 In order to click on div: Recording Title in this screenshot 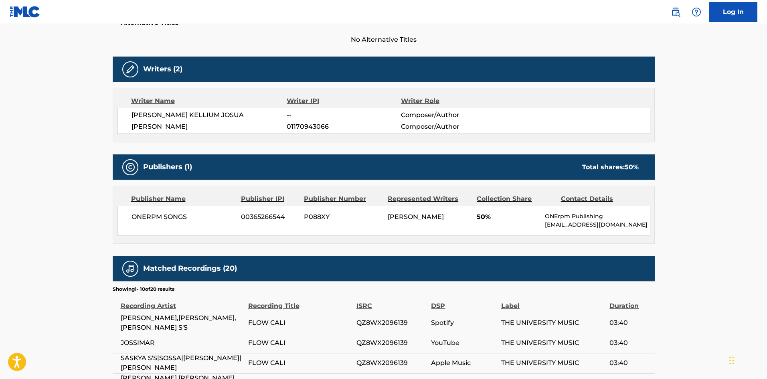, I will do `click(300, 301)`.